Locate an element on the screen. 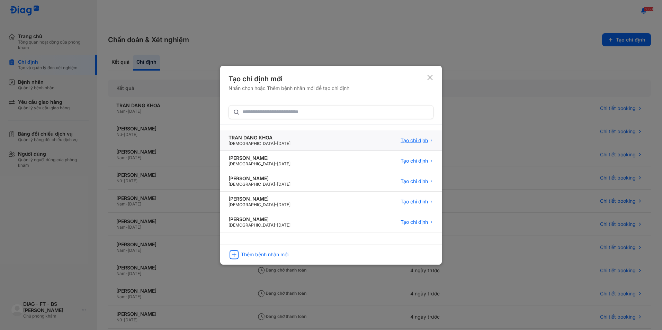 The width and height of the screenshot is (662, 330). div: Thêm bệnh nhân mới is located at coordinates (265, 255).